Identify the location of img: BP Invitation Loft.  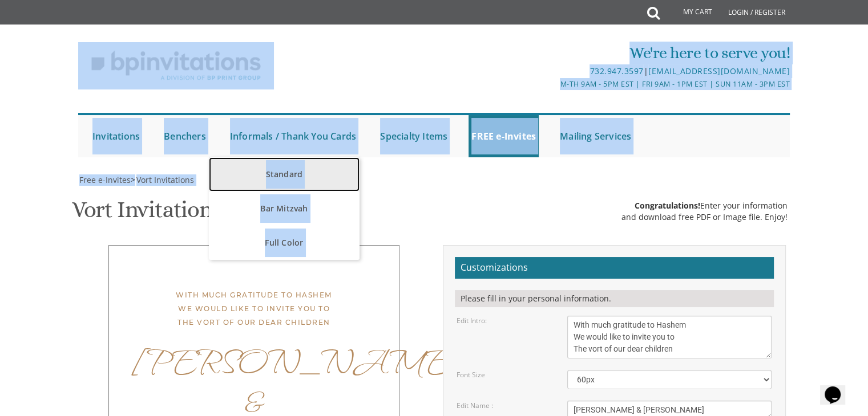
(176, 66).